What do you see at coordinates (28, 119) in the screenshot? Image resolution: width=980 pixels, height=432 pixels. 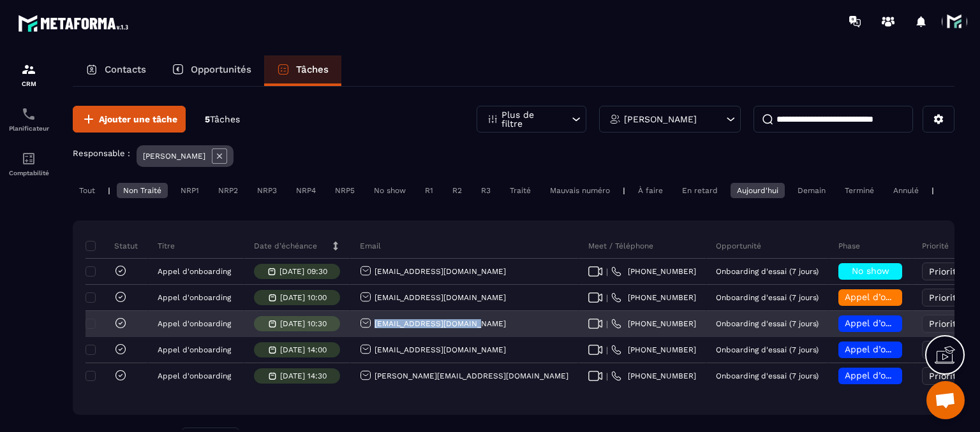 I see `a: schedulerschedulerPlanificateur` at bounding box center [28, 119].